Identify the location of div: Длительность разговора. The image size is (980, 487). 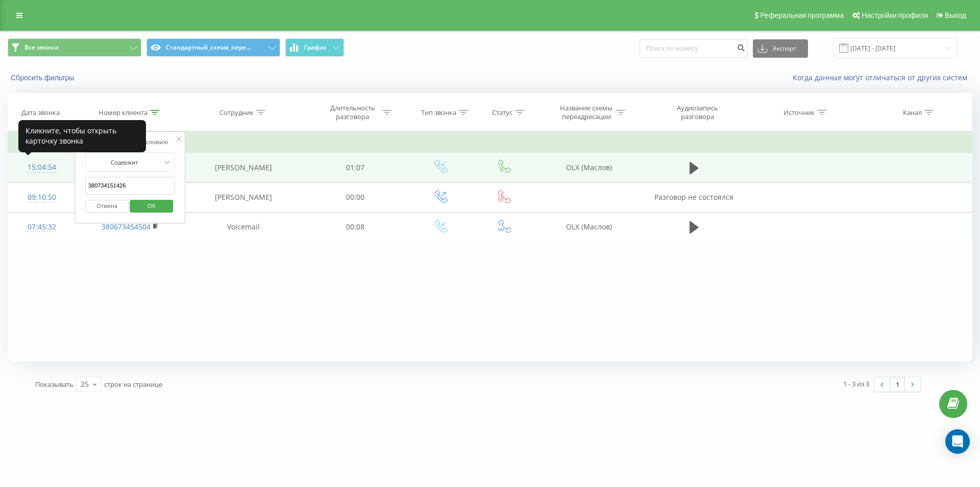
(352, 112).